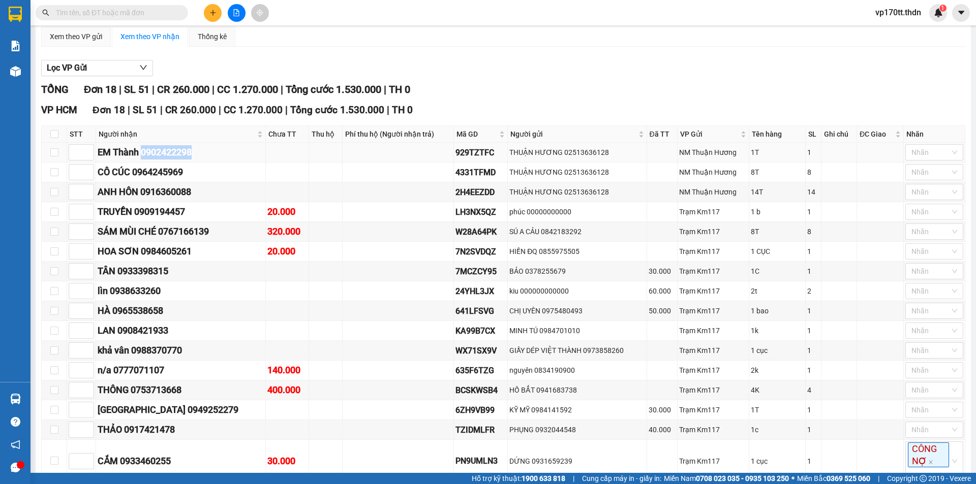  What do you see at coordinates (67, 68) in the screenshot?
I see `span: Lọc VP Gửi` at bounding box center [67, 68].